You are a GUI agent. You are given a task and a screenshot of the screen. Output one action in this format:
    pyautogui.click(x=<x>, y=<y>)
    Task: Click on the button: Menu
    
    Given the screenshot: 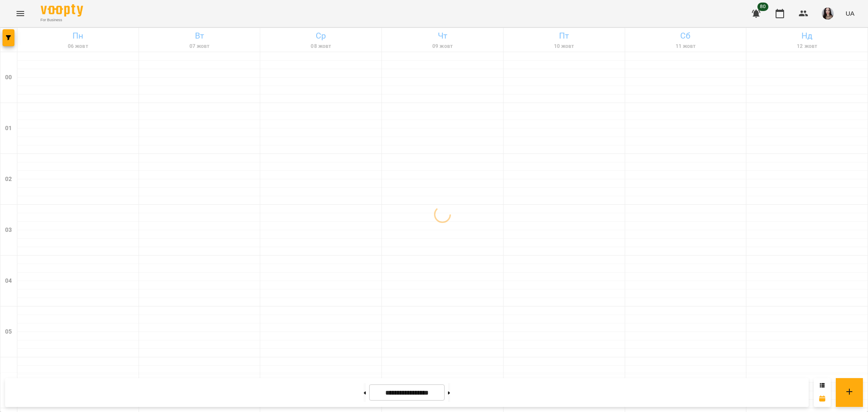 What is the action you would take?
    pyautogui.click(x=20, y=13)
    